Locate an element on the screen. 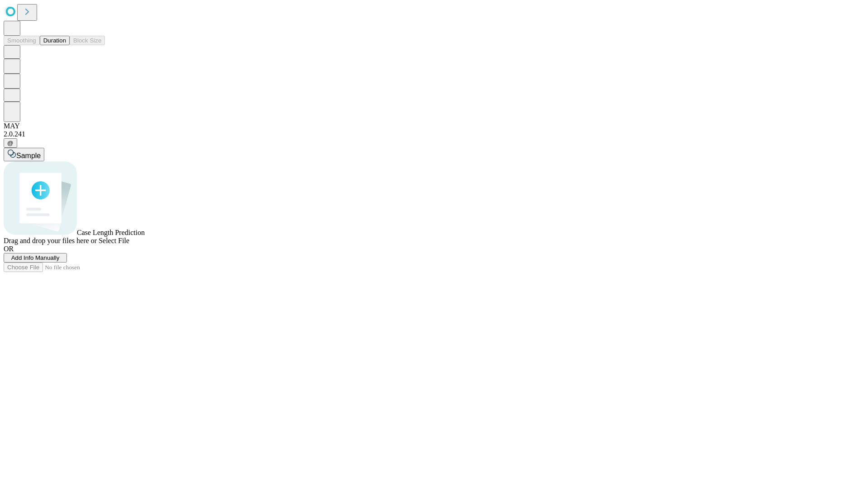 This screenshot has width=868, height=488. button: Duration is located at coordinates (54, 40).